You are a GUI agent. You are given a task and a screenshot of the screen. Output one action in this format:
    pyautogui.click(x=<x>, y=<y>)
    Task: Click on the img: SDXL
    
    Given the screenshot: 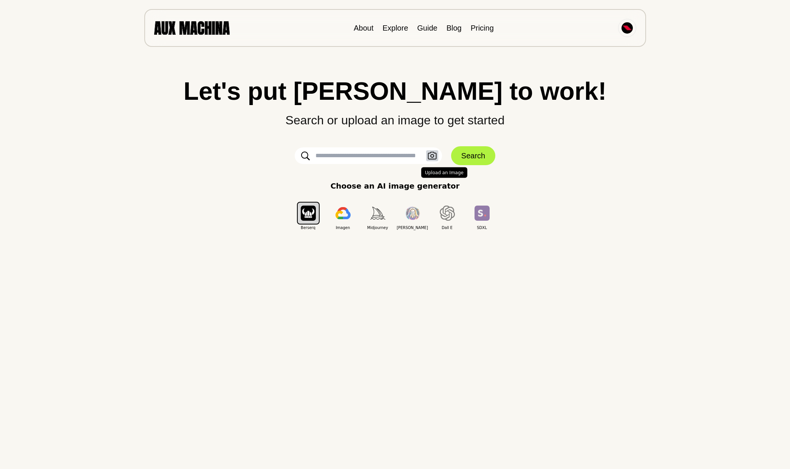 What is the action you would take?
    pyautogui.click(x=482, y=213)
    